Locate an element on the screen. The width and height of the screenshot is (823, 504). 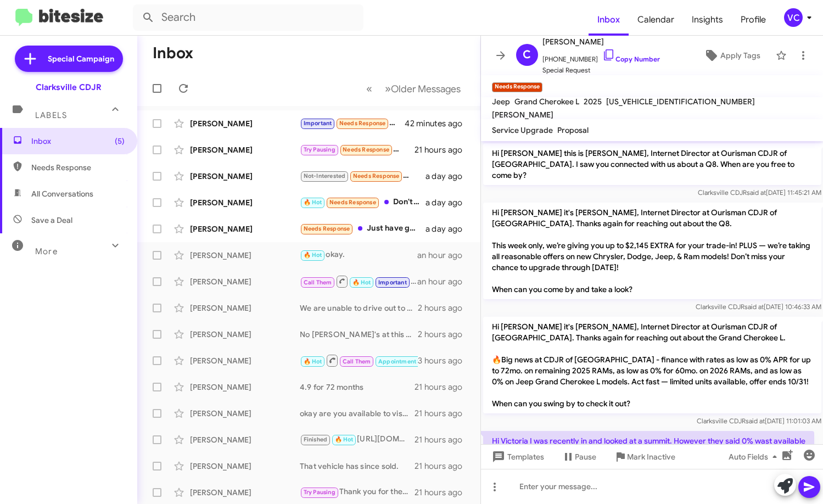
div: how much would i need down without a co buyer is located at coordinates (362, 176).